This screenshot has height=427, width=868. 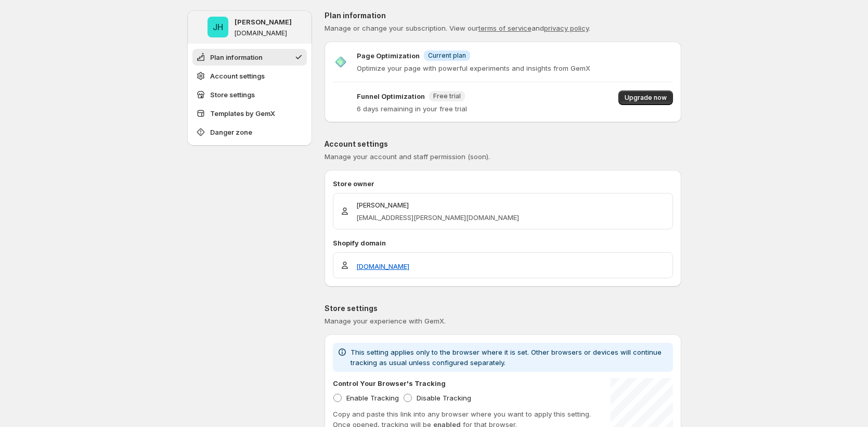 I want to click on p: Optimize your page with powerful experiments and insights from GemX, so click(x=474, y=68).